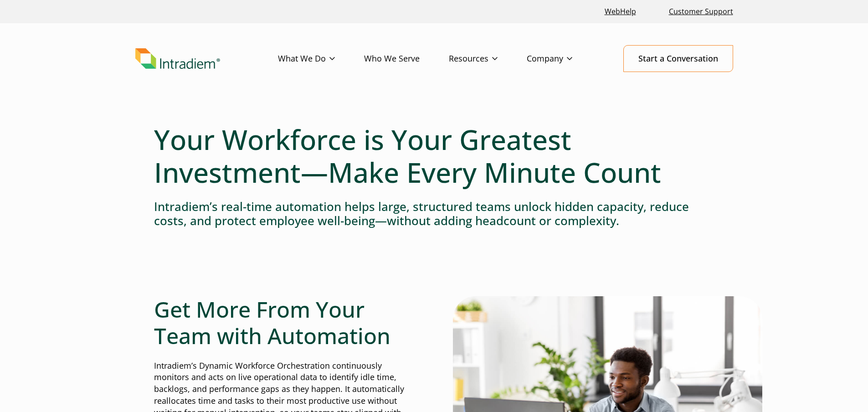 The image size is (868, 412). Describe the element at coordinates (701, 11) in the screenshot. I see `a: Customer Support` at that location.